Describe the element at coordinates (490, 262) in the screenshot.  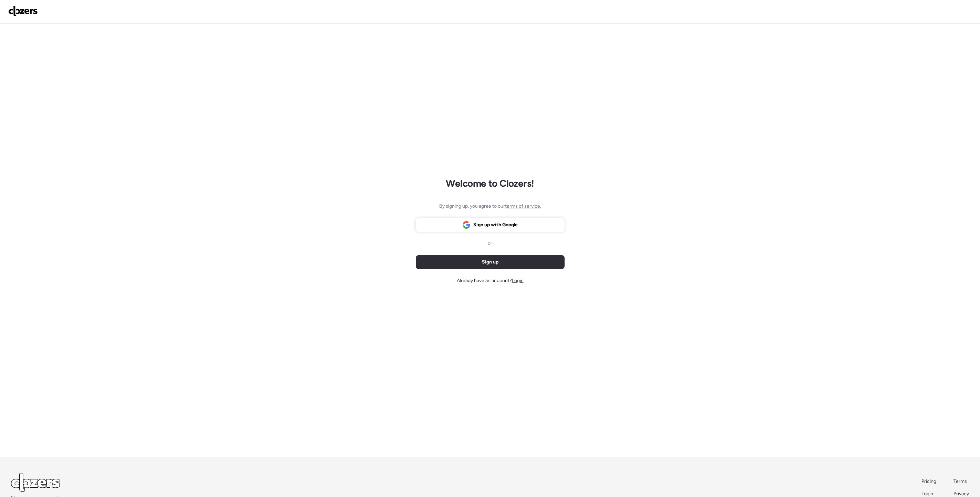
I see `span: Sign up` at that location.